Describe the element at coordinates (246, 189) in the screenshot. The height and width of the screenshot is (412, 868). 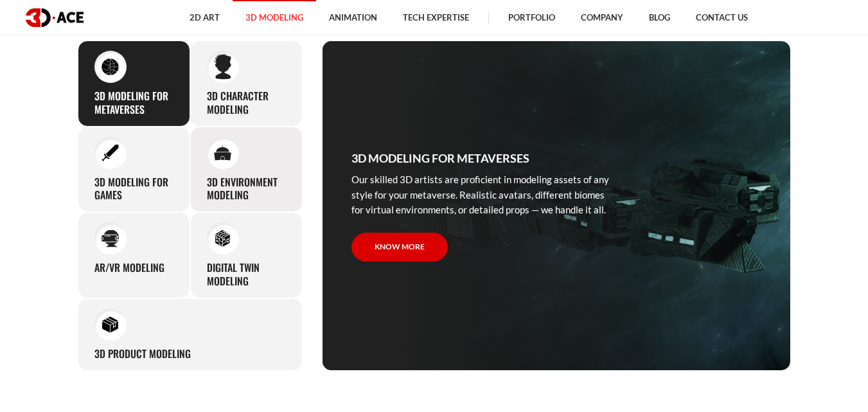
I see `h3: 3D environment modeling` at that location.